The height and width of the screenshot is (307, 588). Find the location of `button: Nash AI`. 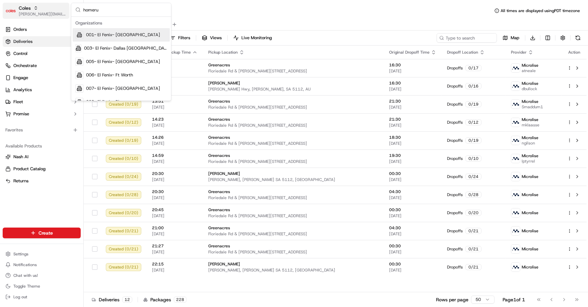

button: Nash AI is located at coordinates (42, 157).